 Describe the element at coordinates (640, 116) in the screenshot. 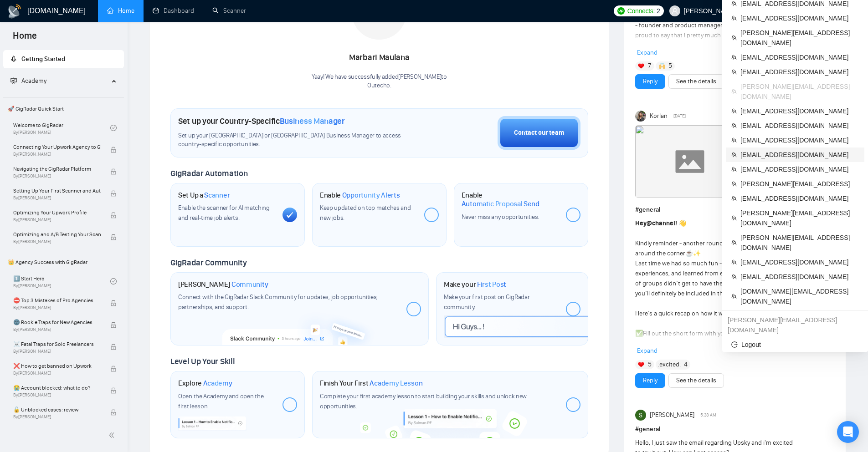

I see `img: Korlan` at that location.